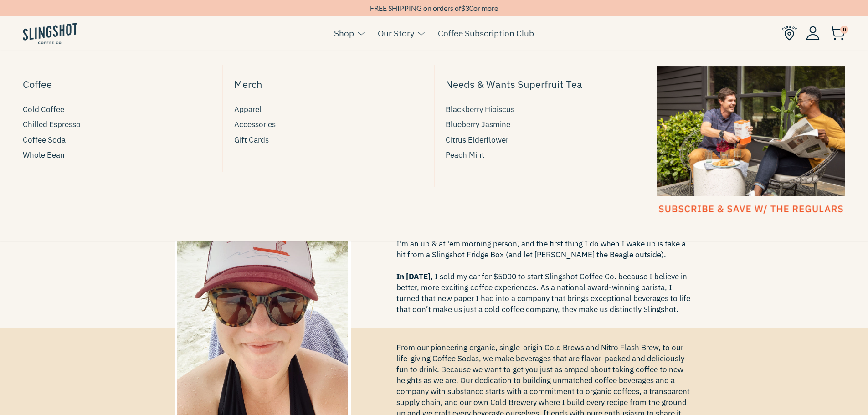 The height and width of the screenshot is (415, 868). Describe the element at coordinates (844, 30) in the screenshot. I see `span: 0` at that location.